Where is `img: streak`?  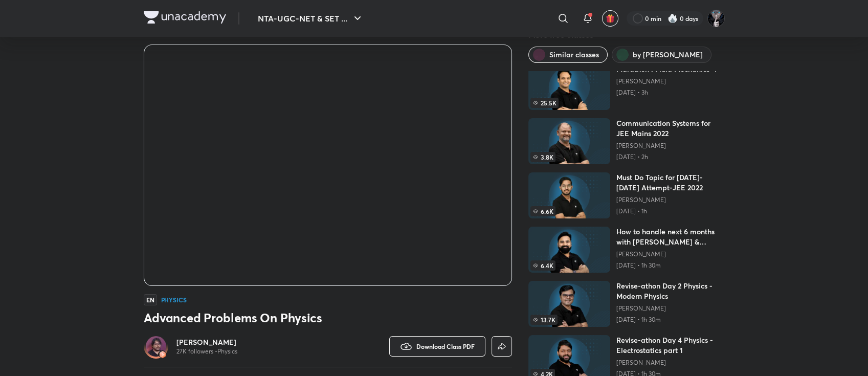 img: streak is located at coordinates (673, 19).